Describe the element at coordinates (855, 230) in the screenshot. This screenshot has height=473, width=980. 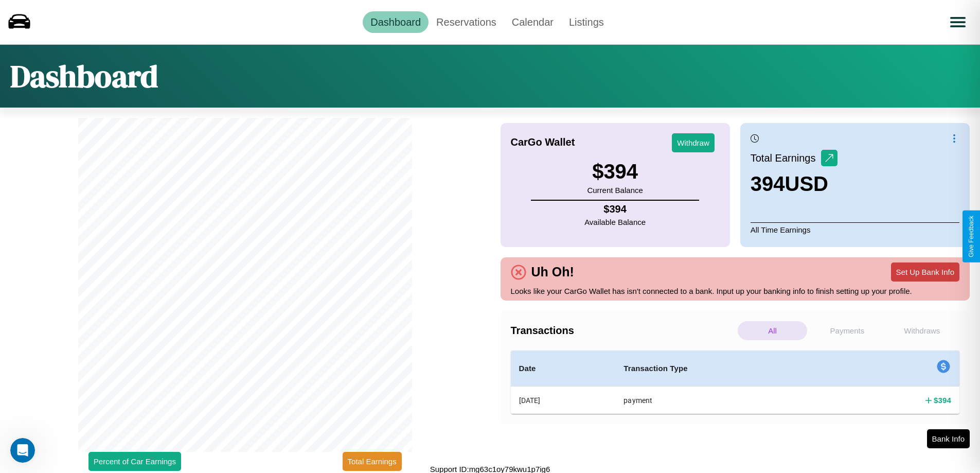
I see `p: All Time Earnings` at that location.